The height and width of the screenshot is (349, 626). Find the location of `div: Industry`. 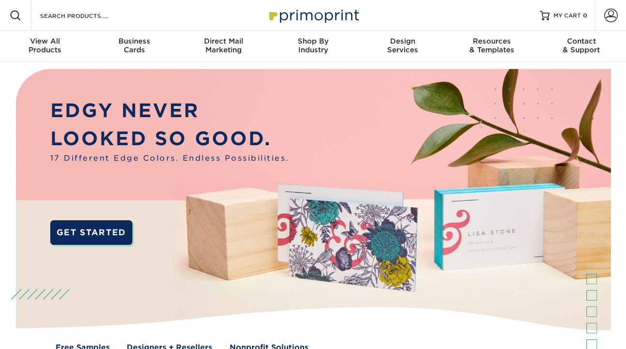

div: Industry is located at coordinates (313, 45).